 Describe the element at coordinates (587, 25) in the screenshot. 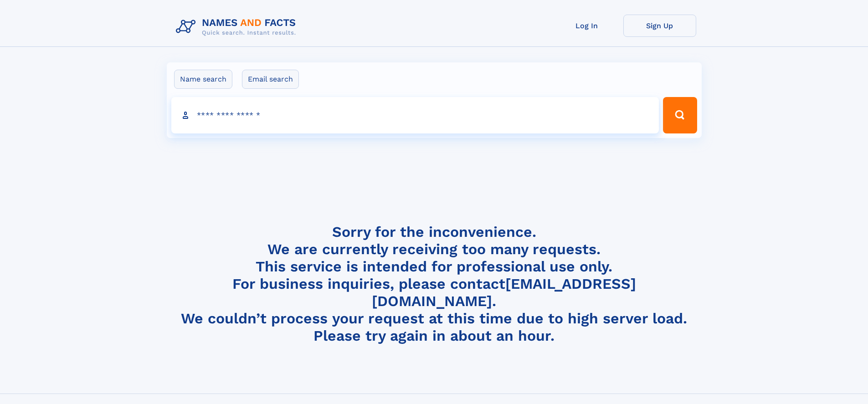

I see `a: Log In` at that location.